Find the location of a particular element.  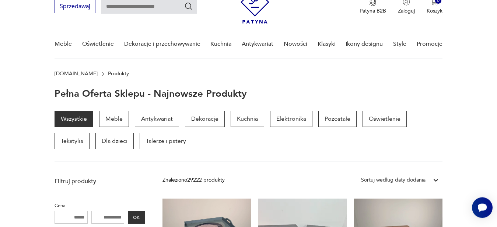

p: Meble is located at coordinates (114, 119).